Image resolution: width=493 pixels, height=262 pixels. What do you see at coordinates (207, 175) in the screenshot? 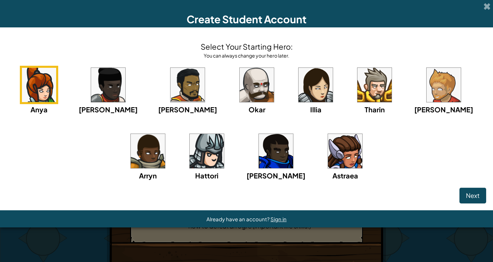
I see `span: Hattori` at bounding box center [207, 175].